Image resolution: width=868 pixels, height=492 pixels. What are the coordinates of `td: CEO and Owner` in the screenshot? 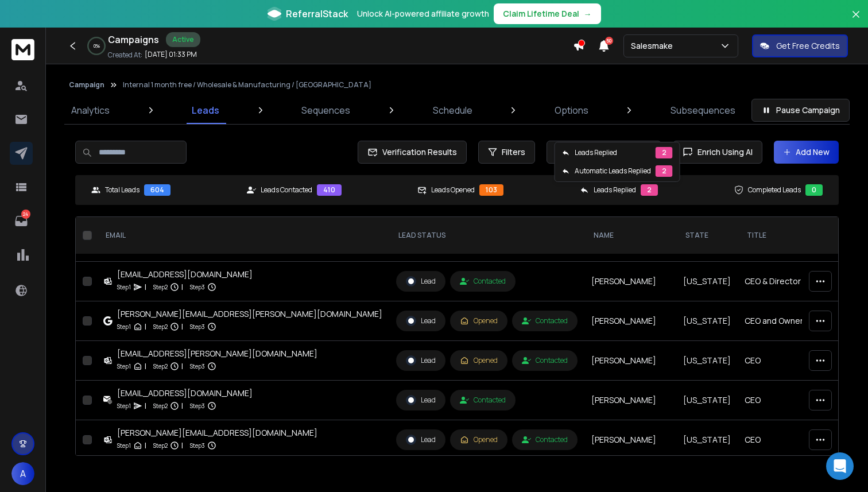 It's located at (787, 321).